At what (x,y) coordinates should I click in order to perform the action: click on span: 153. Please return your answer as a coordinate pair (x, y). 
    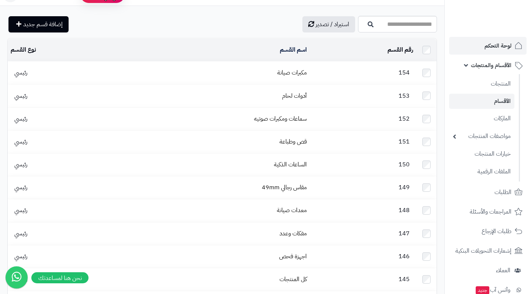
    Looking at the image, I should click on (404, 96).